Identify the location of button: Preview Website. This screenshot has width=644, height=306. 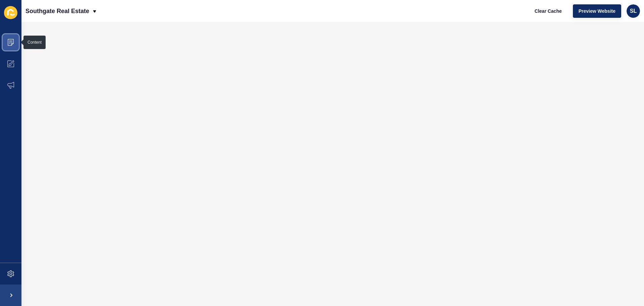
(597, 11).